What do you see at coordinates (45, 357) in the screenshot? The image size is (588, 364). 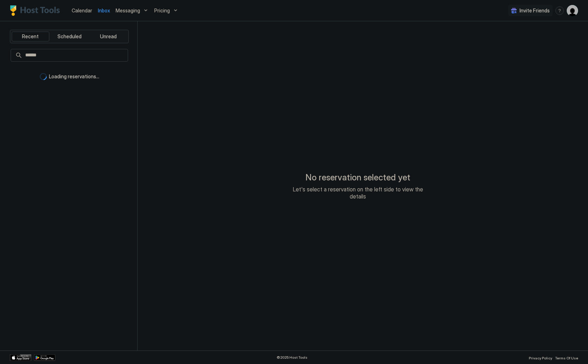 I see `div: Google Play Store` at bounding box center [45, 357].